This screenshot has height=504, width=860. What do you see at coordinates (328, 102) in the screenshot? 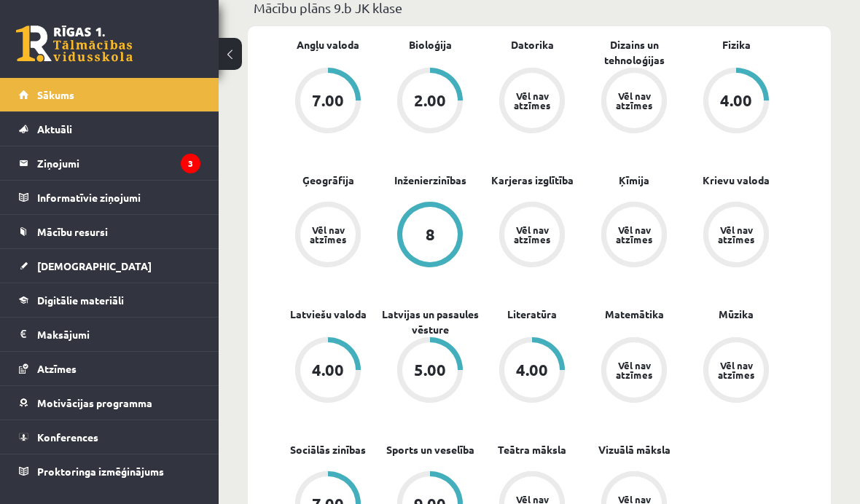
I see `a: 7.00` at bounding box center [328, 102].